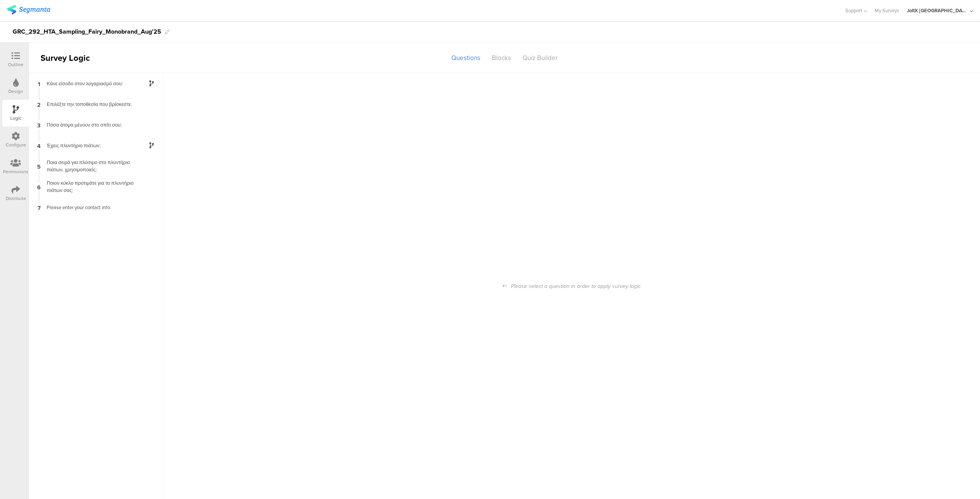 This screenshot has height=499, width=980. Describe the element at coordinates (39, 208) in the screenshot. I see `span: 7` at that location.